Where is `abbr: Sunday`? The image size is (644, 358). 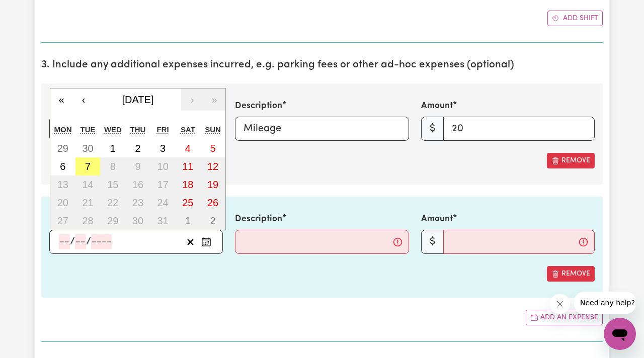
abbr: Sunday is located at coordinates (212, 130).